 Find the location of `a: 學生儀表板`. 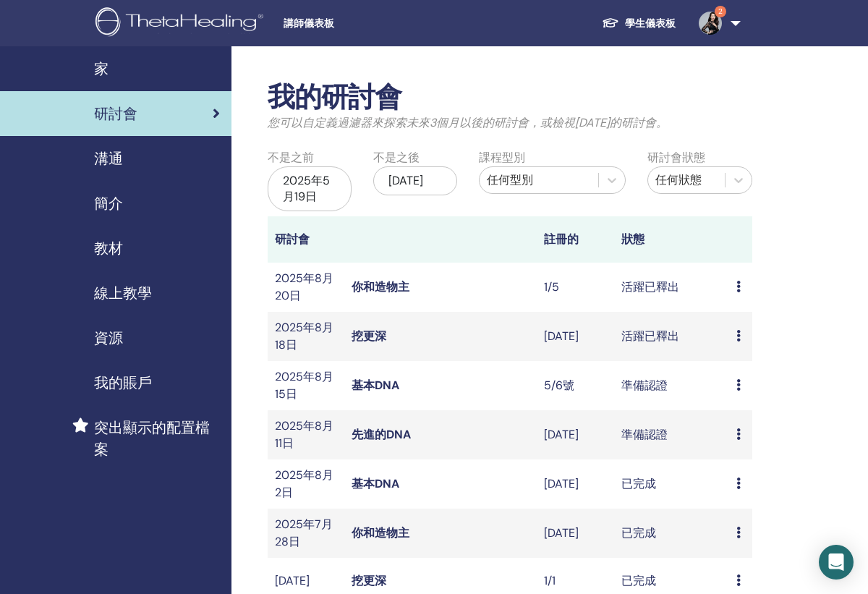

a: 學生儀表板 is located at coordinates (639, 24).